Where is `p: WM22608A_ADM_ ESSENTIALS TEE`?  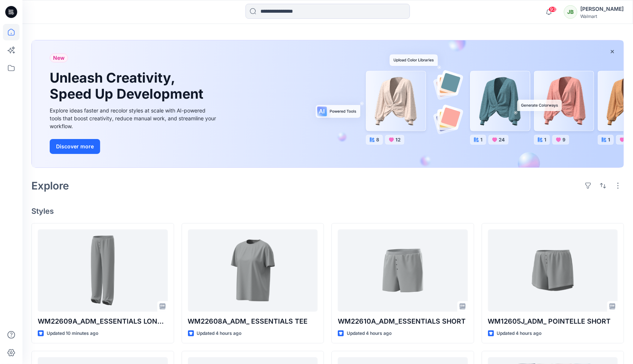
p: WM22608A_ADM_ ESSENTIALS TEE is located at coordinates (253, 321).